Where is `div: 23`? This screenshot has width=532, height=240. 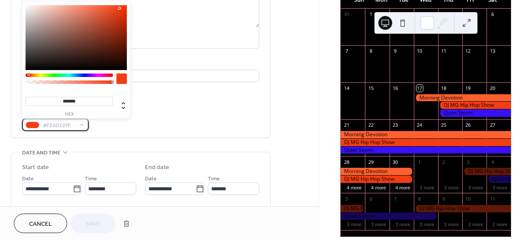 div: 23 is located at coordinates (395, 125).